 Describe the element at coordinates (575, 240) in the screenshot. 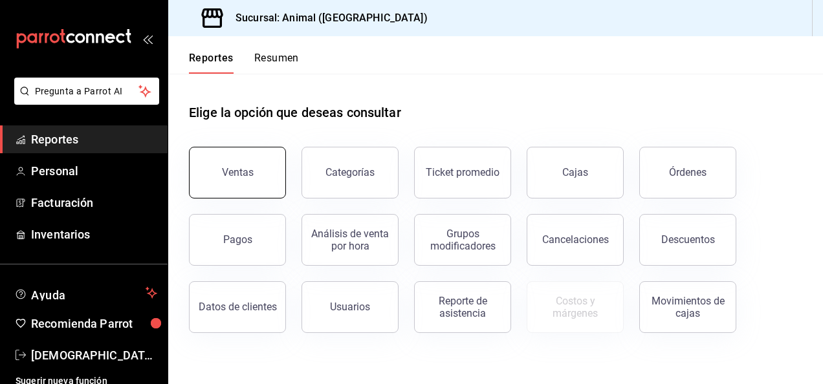

I see `button: Cancelaciones` at that location.